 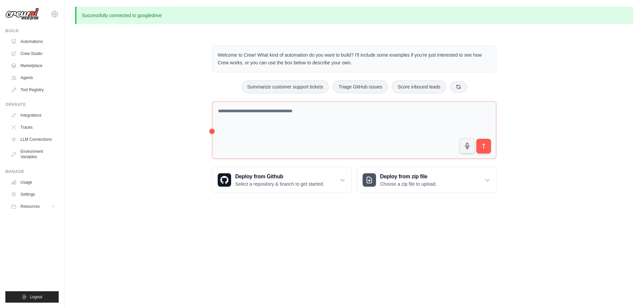 What do you see at coordinates (33, 41) in the screenshot?
I see `a: Automations` at bounding box center [33, 41].